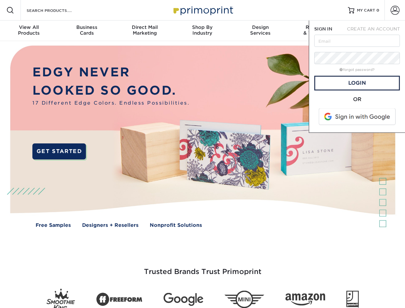 This screenshot has height=308, width=405. What do you see at coordinates (260, 27) in the screenshot?
I see `span: Design` at bounding box center [260, 27].